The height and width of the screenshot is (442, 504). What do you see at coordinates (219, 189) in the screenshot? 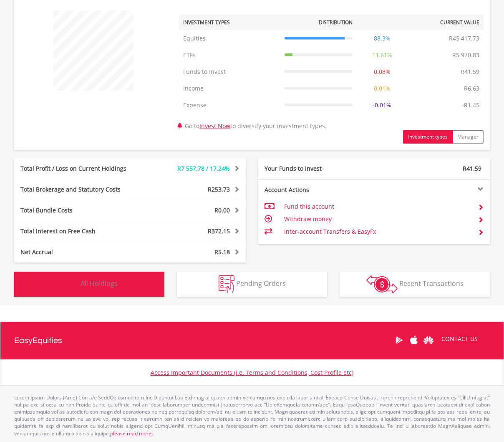
I see `span: R253.73` at bounding box center [219, 189].